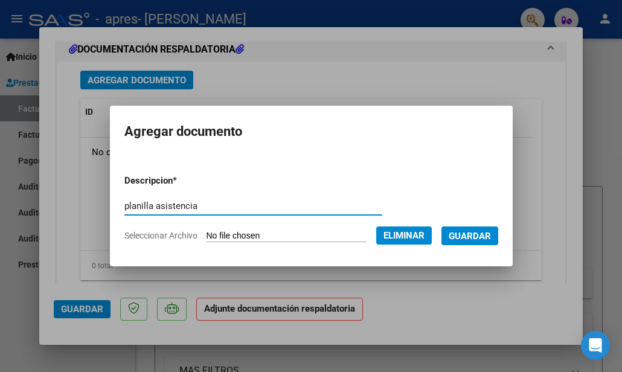 This screenshot has height=372, width=622. Describe the element at coordinates (596, 345) in the screenshot. I see `div: Open Intercom Messenger` at that location.